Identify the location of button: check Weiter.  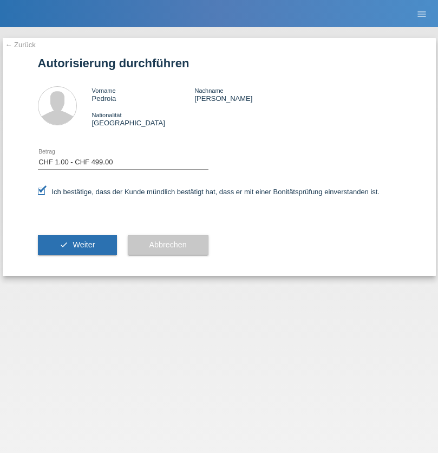
(78, 245).